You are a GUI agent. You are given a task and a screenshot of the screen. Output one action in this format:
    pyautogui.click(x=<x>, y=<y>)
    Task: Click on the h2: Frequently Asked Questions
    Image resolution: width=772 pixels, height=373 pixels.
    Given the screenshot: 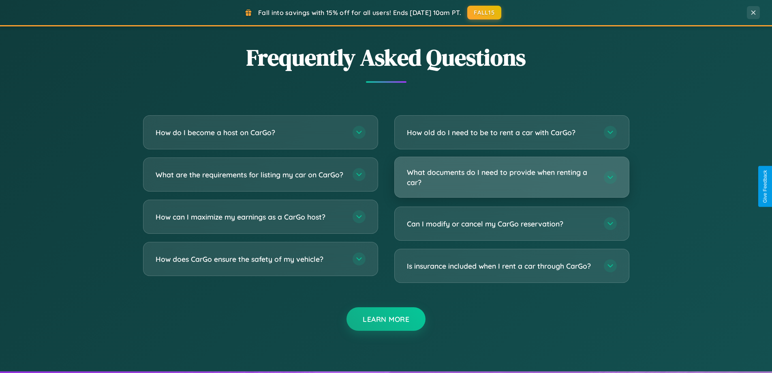 What is the action you would take?
    pyautogui.click(x=386, y=57)
    